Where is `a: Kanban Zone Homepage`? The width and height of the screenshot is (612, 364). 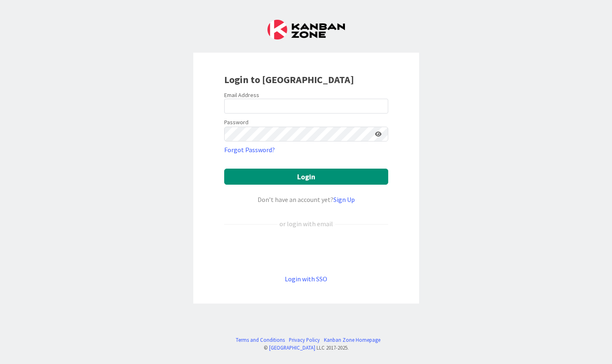
a: Kanban Zone Homepage is located at coordinates (352, 340).